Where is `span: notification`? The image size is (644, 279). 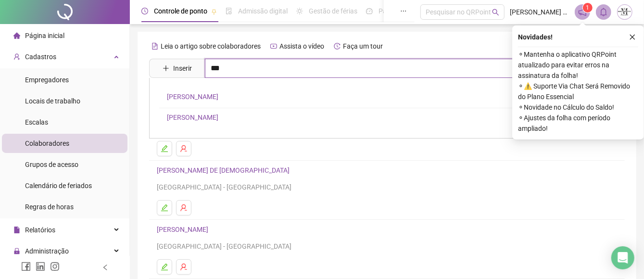
span: notification is located at coordinates (582, 12).